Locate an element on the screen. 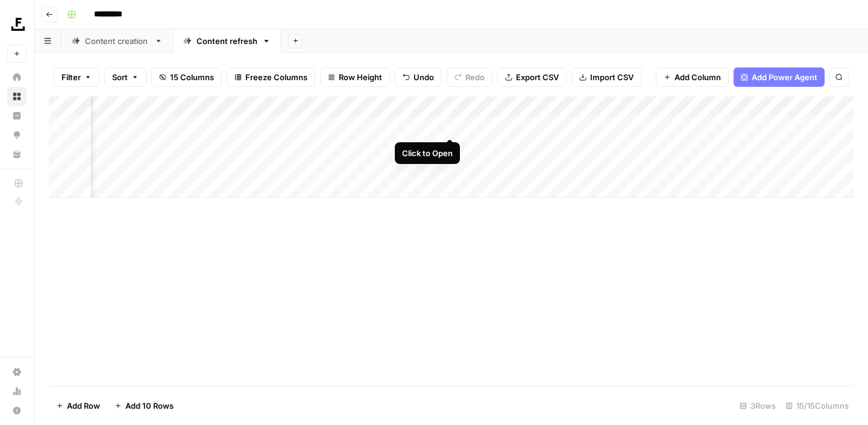  button: Add Row is located at coordinates (78, 405).